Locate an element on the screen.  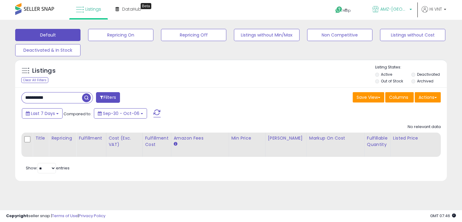
label: Active is located at coordinates (386, 74).